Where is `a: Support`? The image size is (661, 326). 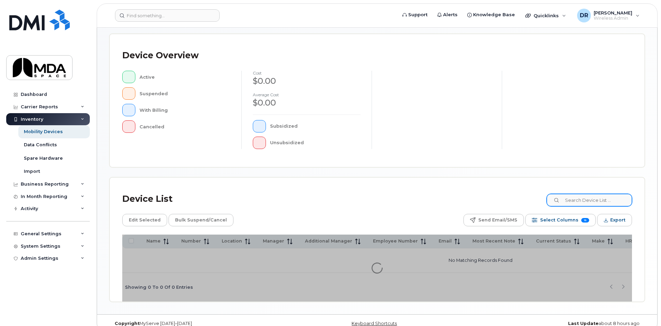 a: Support is located at coordinates (415, 15).